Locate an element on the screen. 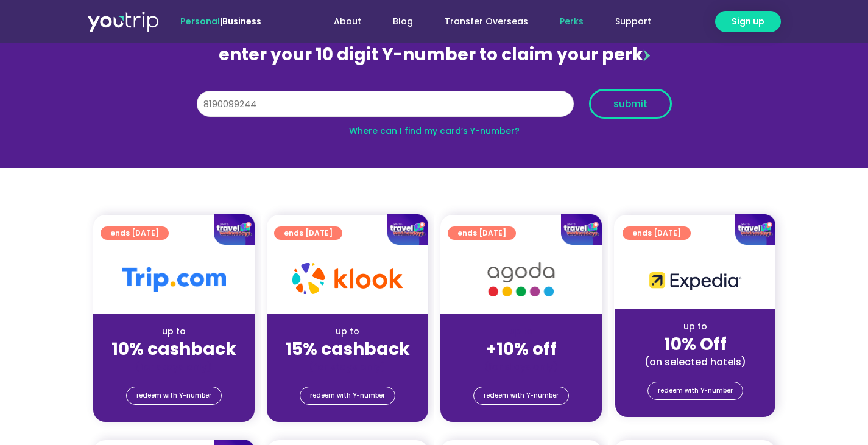 The image size is (868, 445). a: Sign up is located at coordinates (748, 21).